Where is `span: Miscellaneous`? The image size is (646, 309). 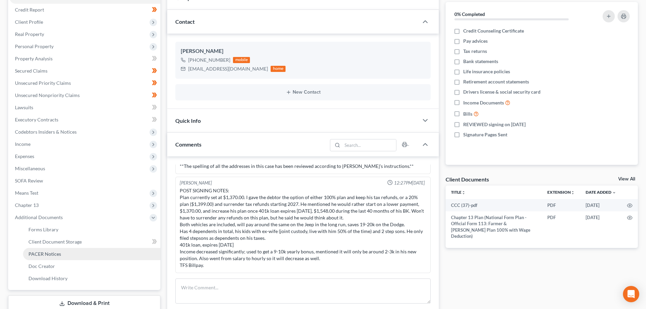 span: Miscellaneous is located at coordinates (30, 168).